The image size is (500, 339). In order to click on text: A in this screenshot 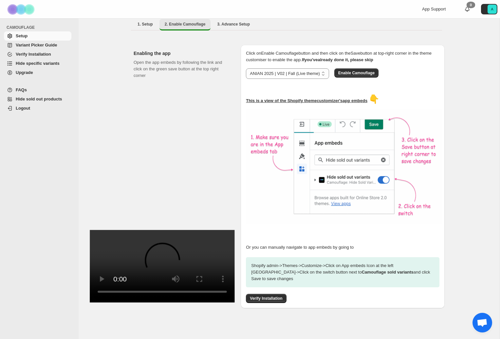, I will do `click(492, 9)`.